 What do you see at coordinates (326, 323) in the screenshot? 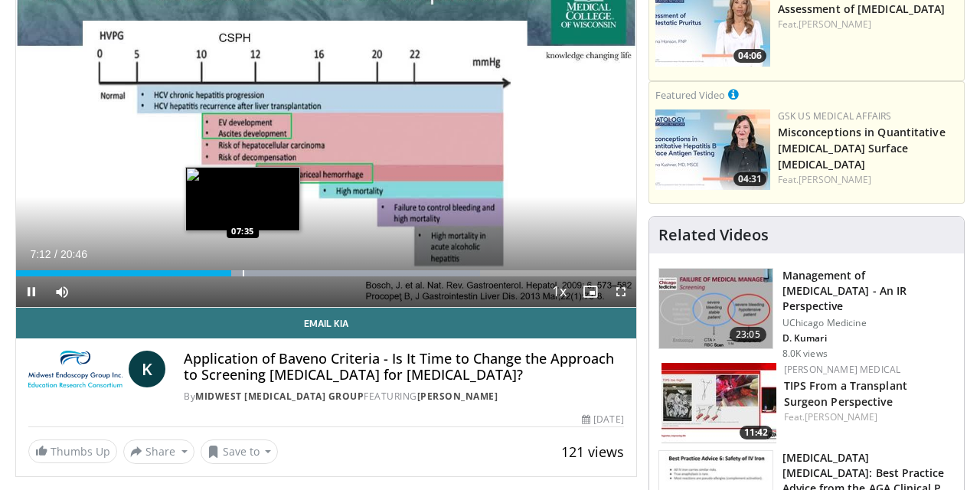
I see `a: Email Kia` at bounding box center [326, 323].